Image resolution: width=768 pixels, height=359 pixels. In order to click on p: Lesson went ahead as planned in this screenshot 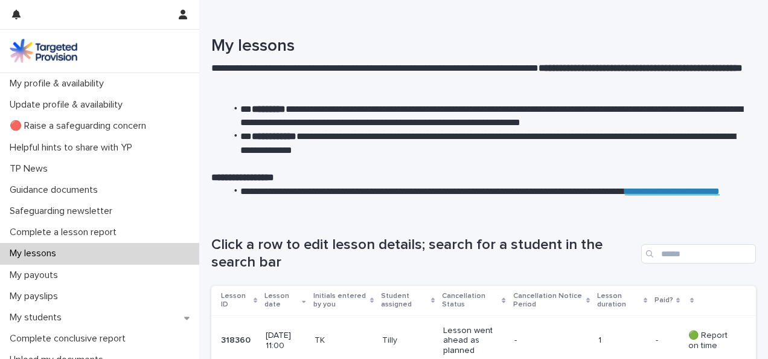, I will do `click(473, 341)`.